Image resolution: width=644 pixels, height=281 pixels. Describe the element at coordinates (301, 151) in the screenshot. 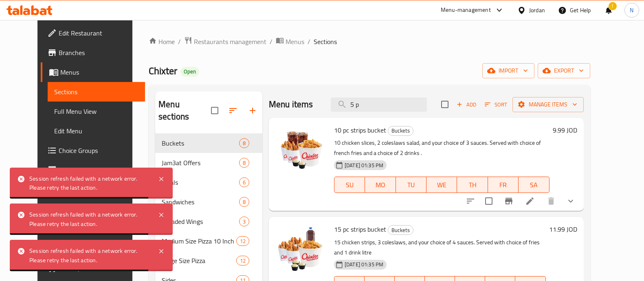

I see `img: 10 pc strips bucket` at that location.